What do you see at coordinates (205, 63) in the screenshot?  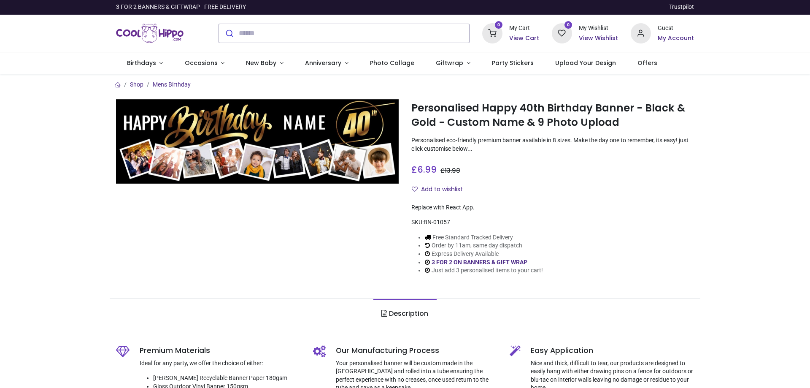 I see `a: Occasions` at bounding box center [205, 63].